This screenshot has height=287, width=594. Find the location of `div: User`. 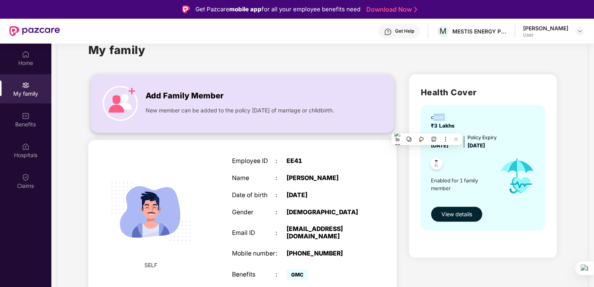

div: User is located at coordinates (546, 35).